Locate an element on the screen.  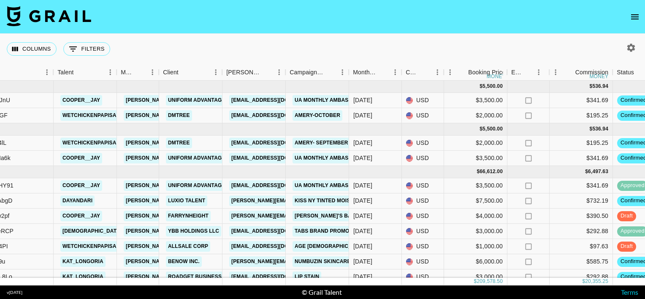
a: Dmtree is located at coordinates (179, 115).